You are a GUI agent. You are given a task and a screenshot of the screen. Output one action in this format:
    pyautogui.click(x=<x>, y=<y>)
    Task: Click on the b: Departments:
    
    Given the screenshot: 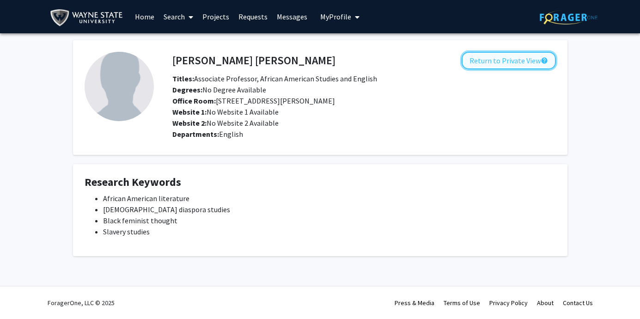 What is the action you would take?
    pyautogui.click(x=196, y=134)
    